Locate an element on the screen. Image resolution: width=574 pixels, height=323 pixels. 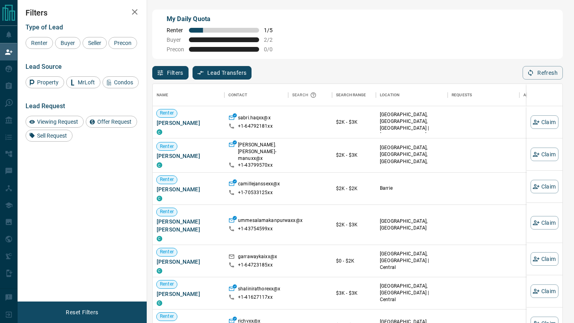
span: Sell Request is located at coordinates (52, 136).